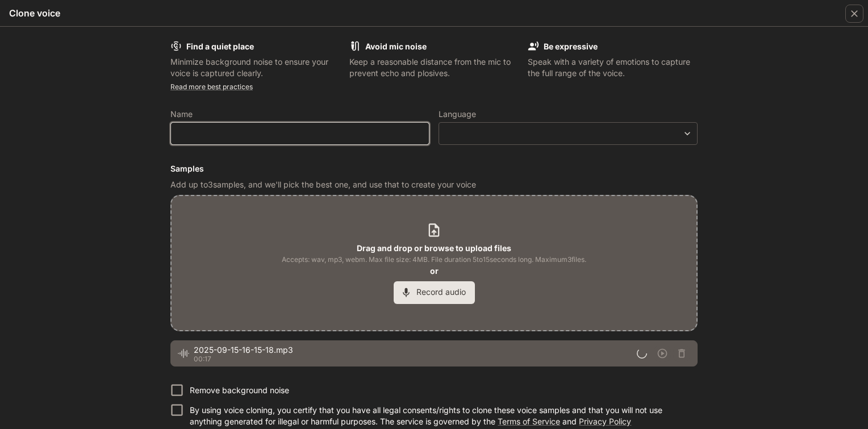 The width and height of the screenshot is (868, 429). What do you see at coordinates (457, 114) in the screenshot?
I see `p: Language` at bounding box center [457, 114].